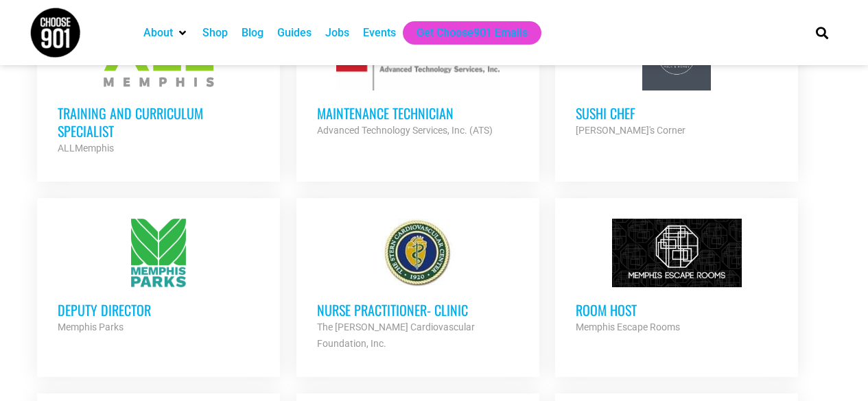 This screenshot has width=868, height=401. I want to click on a: Maintenance Technician Advanced Technology Services, Inc. (ATS), so click(418, 80).